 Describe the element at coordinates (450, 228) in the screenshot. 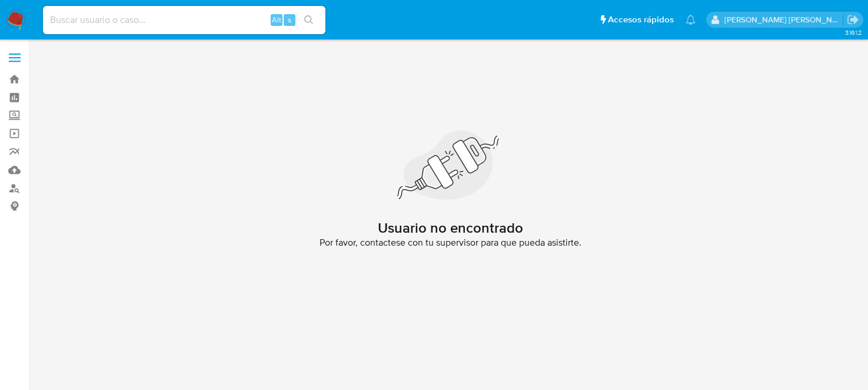

I see `h2: Usuario no encontrado` at that location.